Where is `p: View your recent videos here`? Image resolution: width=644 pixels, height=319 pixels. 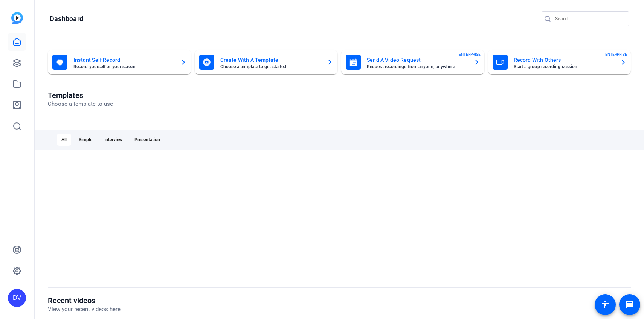 p: View your recent videos here is located at coordinates (84, 309).